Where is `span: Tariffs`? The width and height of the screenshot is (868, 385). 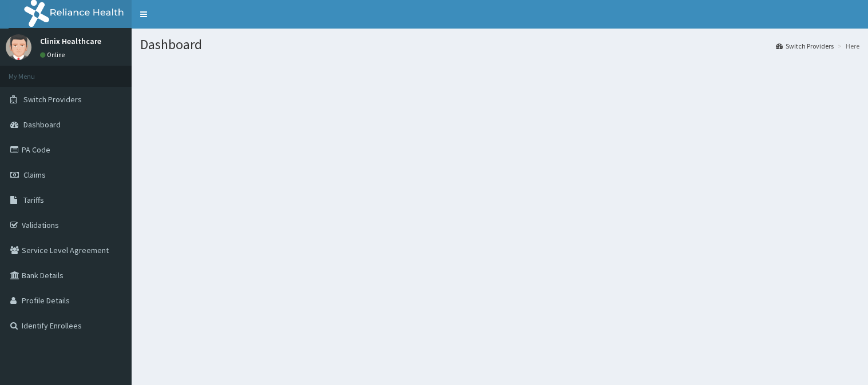 span: Tariffs is located at coordinates (34, 200).